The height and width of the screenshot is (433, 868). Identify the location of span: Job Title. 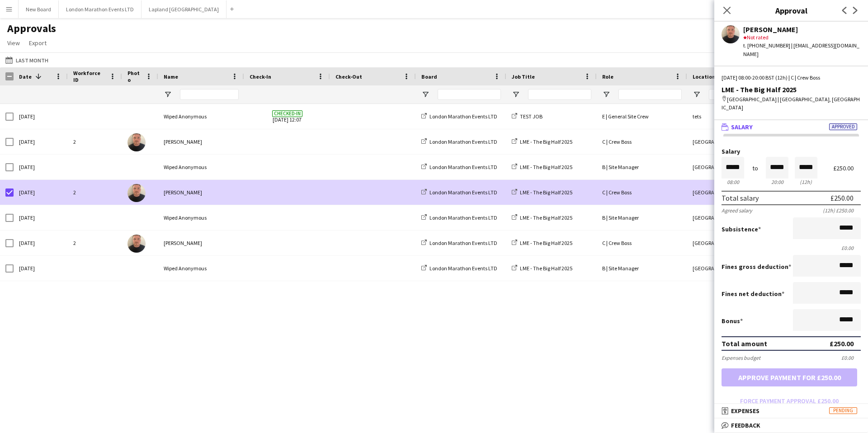
(523, 76).